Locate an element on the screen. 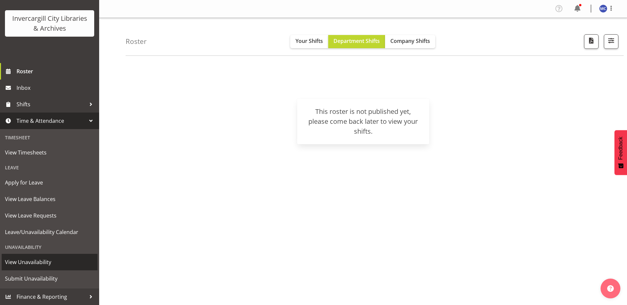 The width and height of the screenshot is (627, 305). span: Submit Unavailability is located at coordinates (50, 279).